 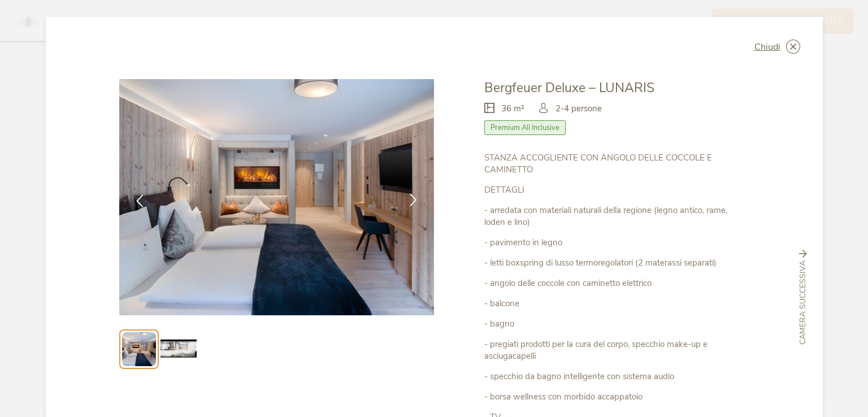 I want to click on img: Bergfeuer Deluxe – LUNARIS, so click(x=276, y=197).